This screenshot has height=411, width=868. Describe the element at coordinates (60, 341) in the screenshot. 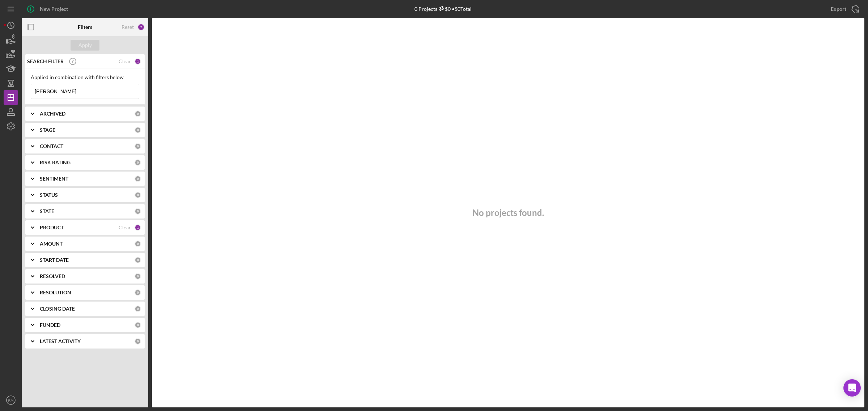

I see `b: LATEST ACTIVITY` at that location.